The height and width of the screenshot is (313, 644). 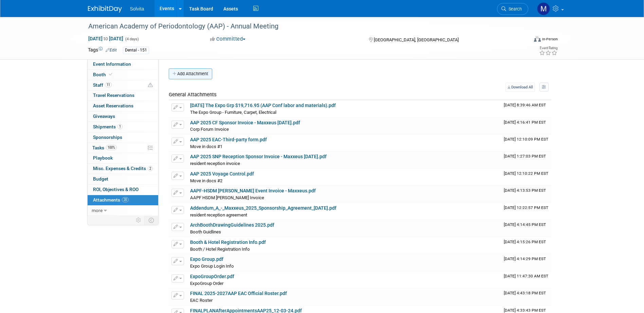 What do you see at coordinates (114, 95) in the screenshot?
I see `span: Travel Reservations` at bounding box center [114, 95].